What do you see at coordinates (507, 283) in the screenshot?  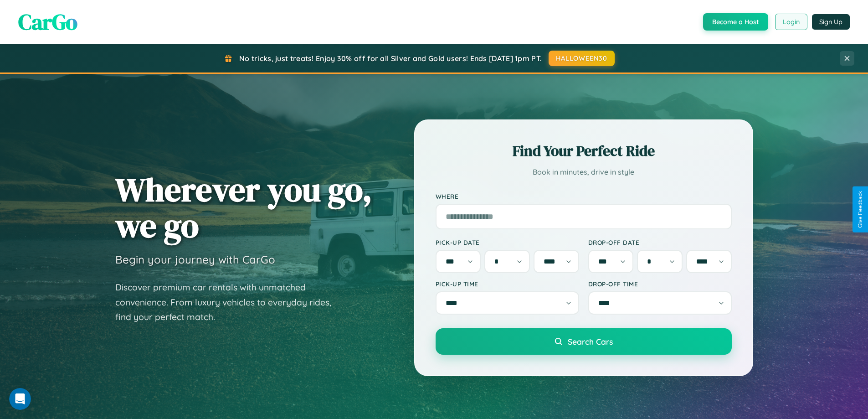 I see `label: Pick-up Time` at bounding box center [507, 283].